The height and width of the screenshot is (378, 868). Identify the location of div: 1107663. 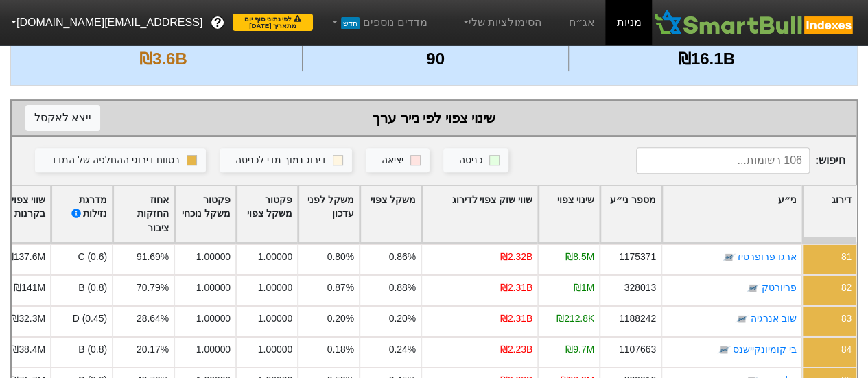
(638, 349).